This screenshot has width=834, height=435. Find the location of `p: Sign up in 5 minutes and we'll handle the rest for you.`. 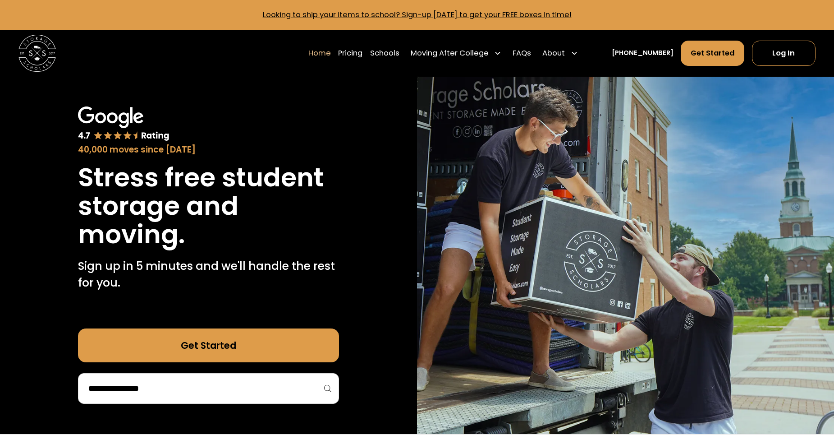

p: Sign up in 5 minutes and we'll handle the rest for you. is located at coordinates (209, 274).